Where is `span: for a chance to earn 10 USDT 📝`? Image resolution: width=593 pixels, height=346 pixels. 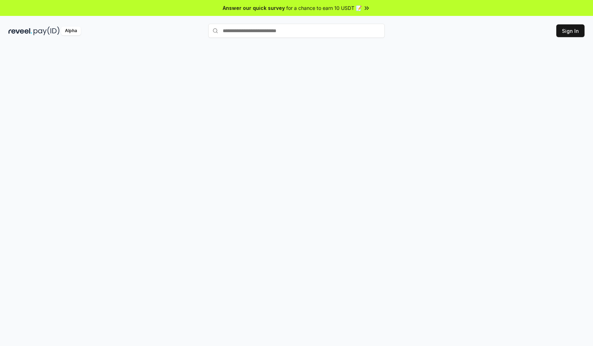
span: for a chance to earn 10 USDT 📝 is located at coordinates (324, 8).